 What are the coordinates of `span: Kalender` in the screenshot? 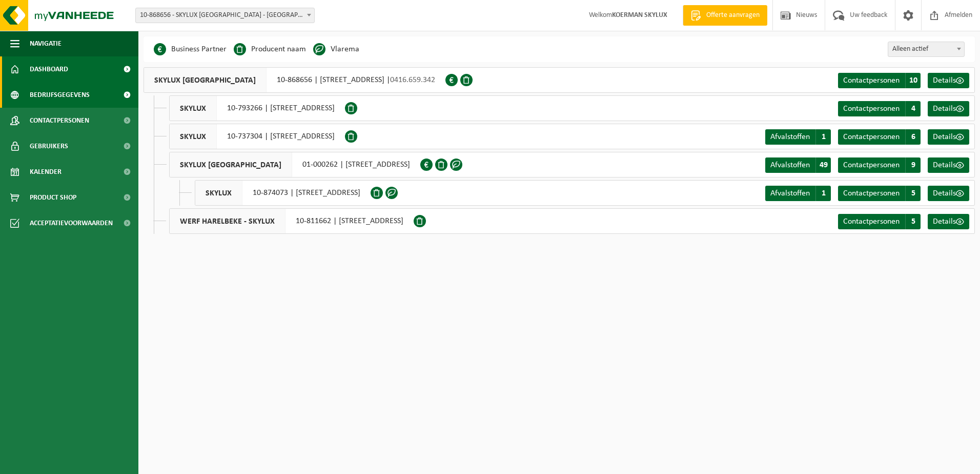 It's located at (46, 172).